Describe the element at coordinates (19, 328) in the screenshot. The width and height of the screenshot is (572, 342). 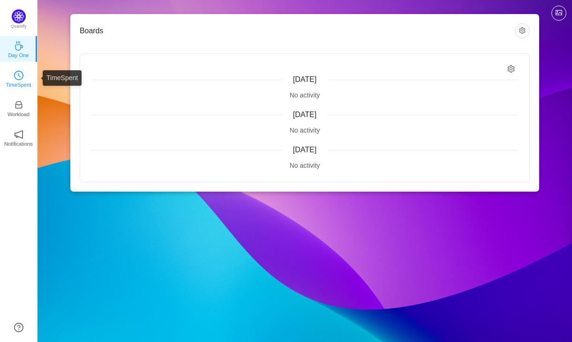
I see `a: icon: question-circle` at that location.